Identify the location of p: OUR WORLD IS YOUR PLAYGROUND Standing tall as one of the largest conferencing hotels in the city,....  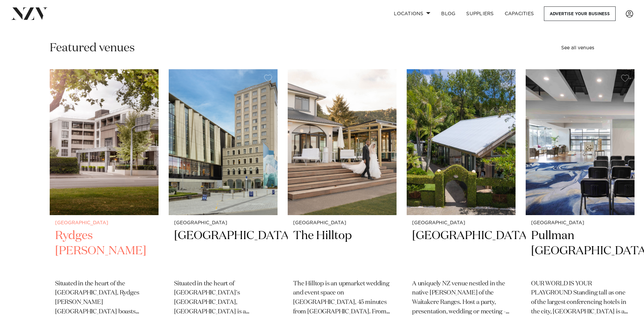
(580, 299).